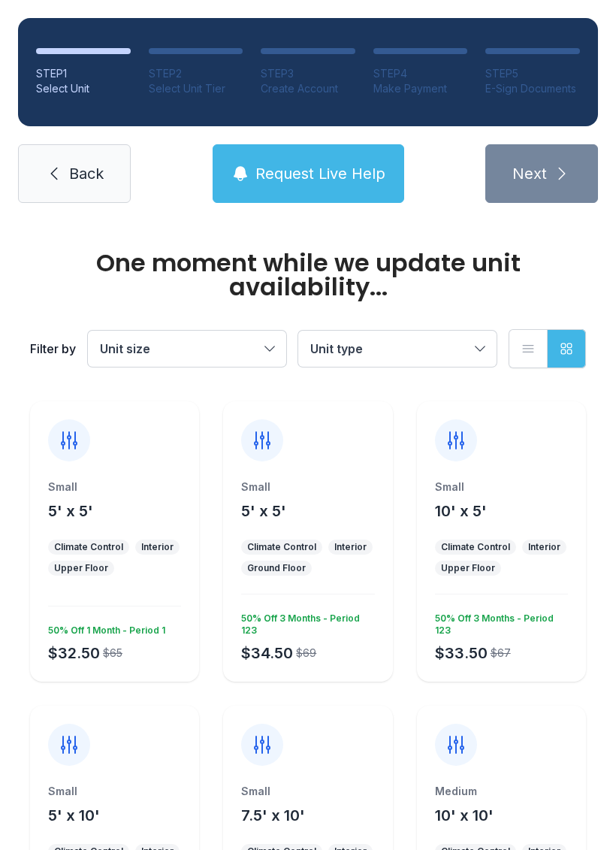 Image resolution: width=616 pixels, height=850 pixels. What do you see at coordinates (277, 568) in the screenshot?
I see `div: Ground Floor` at bounding box center [277, 568].